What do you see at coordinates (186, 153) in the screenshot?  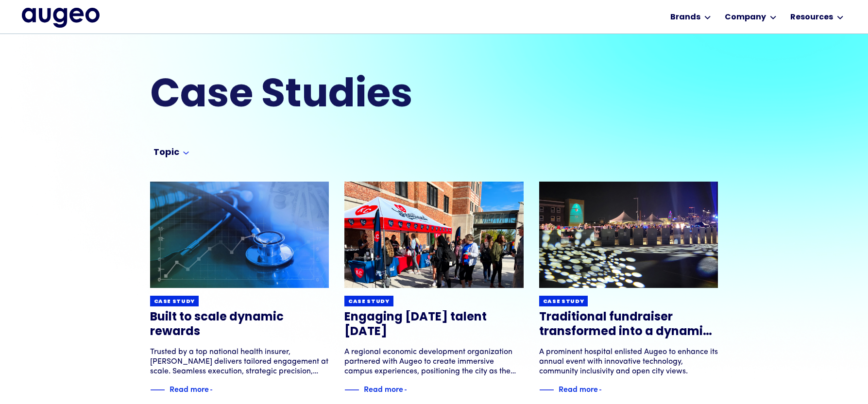 I see `img: Arrow symbol in bright blue pointing down to indicate an expanded section.` at bounding box center [186, 153].